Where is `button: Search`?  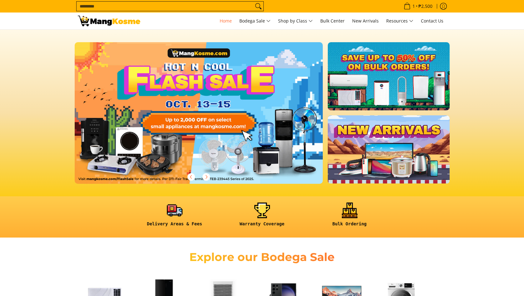 button: Search is located at coordinates (258, 6).